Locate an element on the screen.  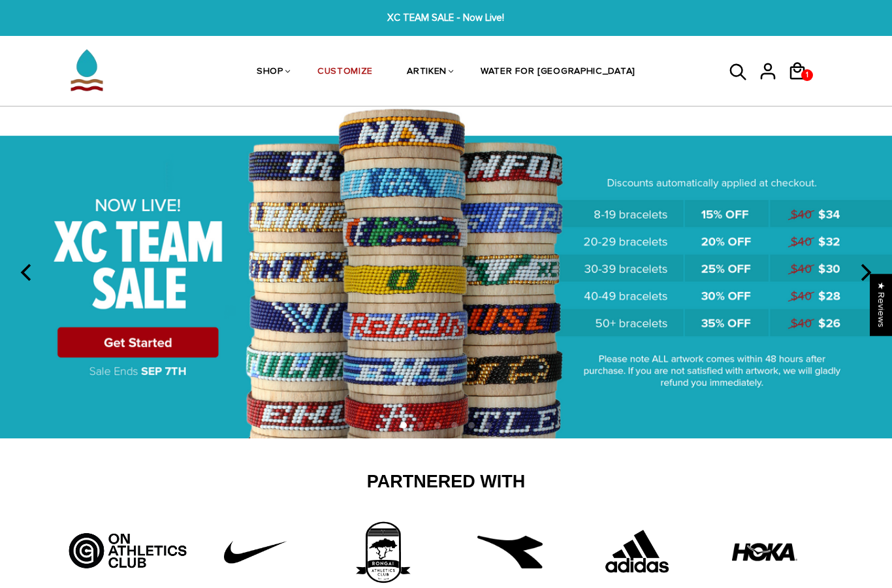
button: next is located at coordinates (865, 273).